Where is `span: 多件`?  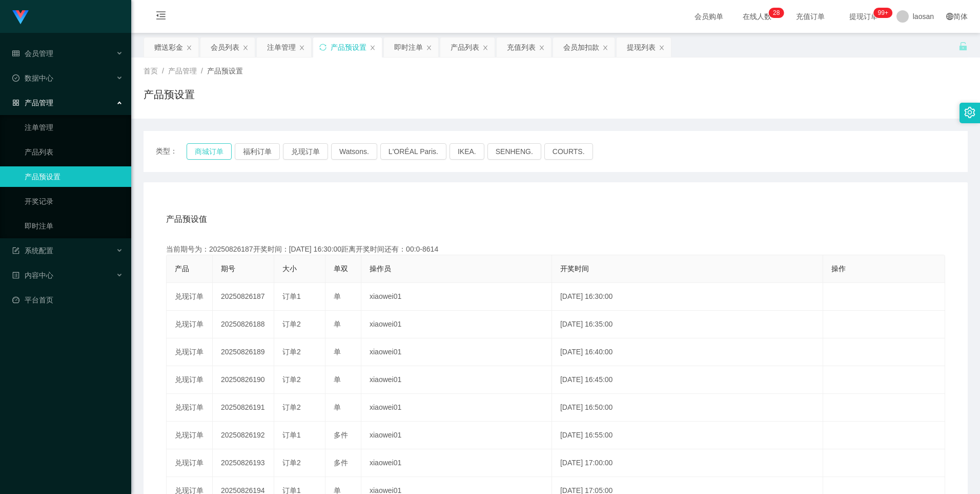
span: 多件 is located at coordinates (341, 463).